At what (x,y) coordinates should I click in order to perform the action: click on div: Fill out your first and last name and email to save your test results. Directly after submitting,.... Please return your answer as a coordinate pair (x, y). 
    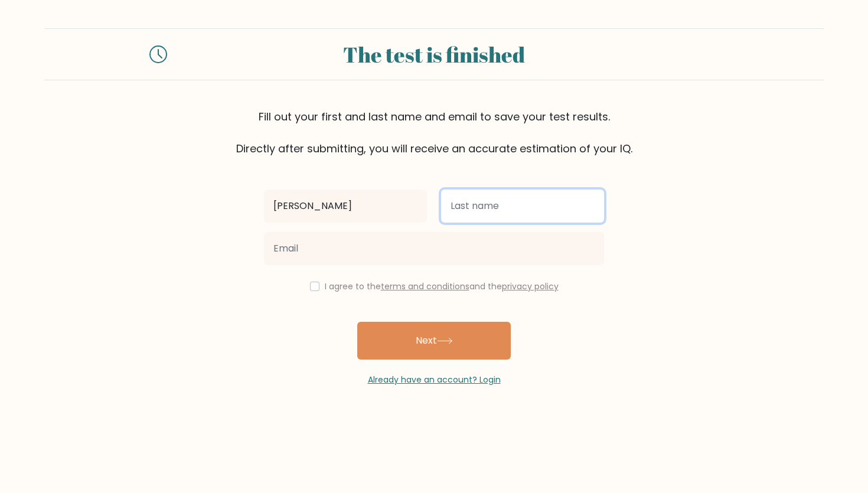
    Looking at the image, I should click on (434, 133).